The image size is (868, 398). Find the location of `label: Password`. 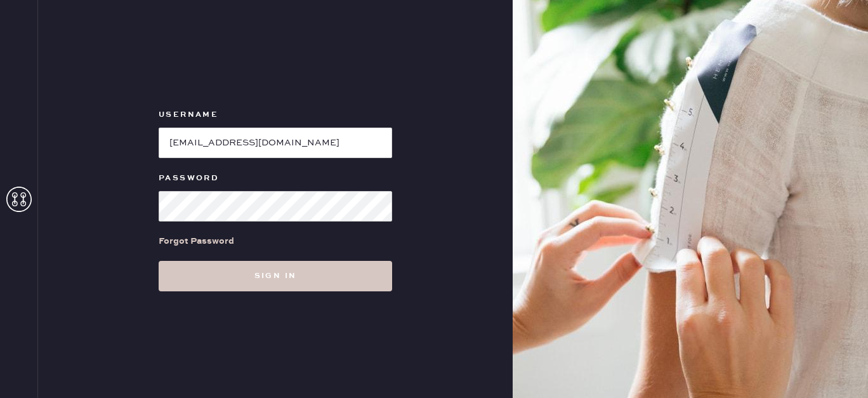

label: Password is located at coordinates (276, 179).